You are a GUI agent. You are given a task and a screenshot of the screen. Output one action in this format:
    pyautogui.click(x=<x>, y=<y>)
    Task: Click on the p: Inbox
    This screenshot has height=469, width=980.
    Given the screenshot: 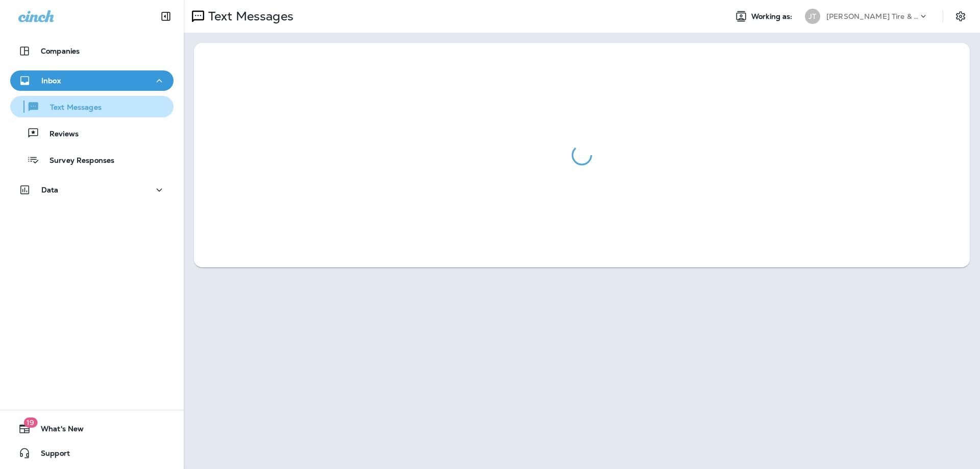 What is the action you would take?
    pyautogui.click(x=51, y=80)
    